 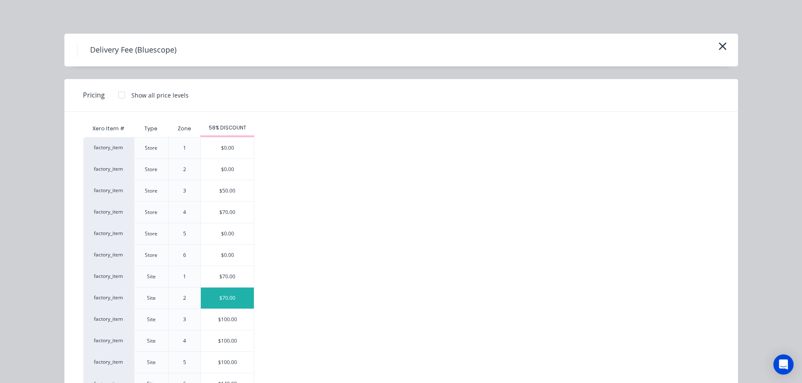 What do you see at coordinates (94, 95) in the screenshot?
I see `span: Pricing` at bounding box center [94, 95].